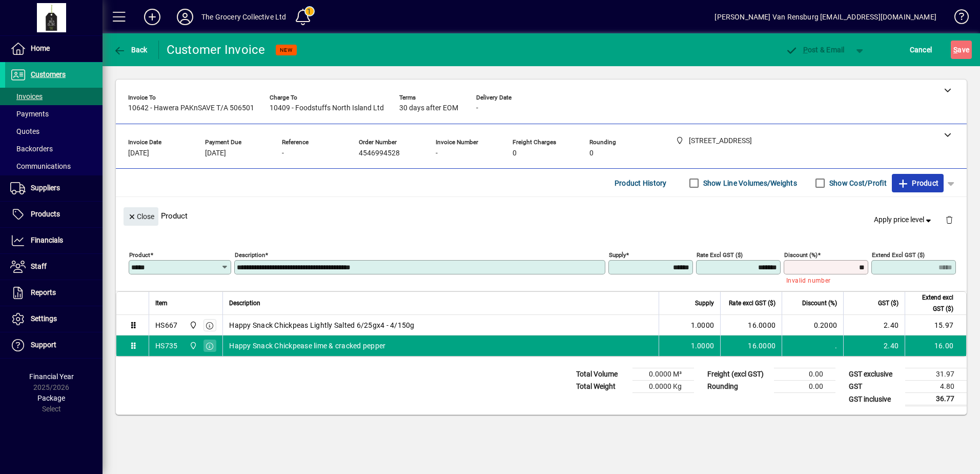  What do you see at coordinates (141, 216) in the screenshot?
I see `button: Close` at bounding box center [141, 216].